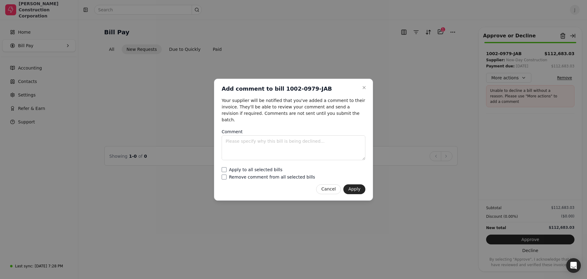 The height and width of the screenshot is (279, 587). What do you see at coordinates (277, 89) in the screenshot?
I see `h2: Add comment to bill 1002-0979-JAB` at bounding box center [277, 89].